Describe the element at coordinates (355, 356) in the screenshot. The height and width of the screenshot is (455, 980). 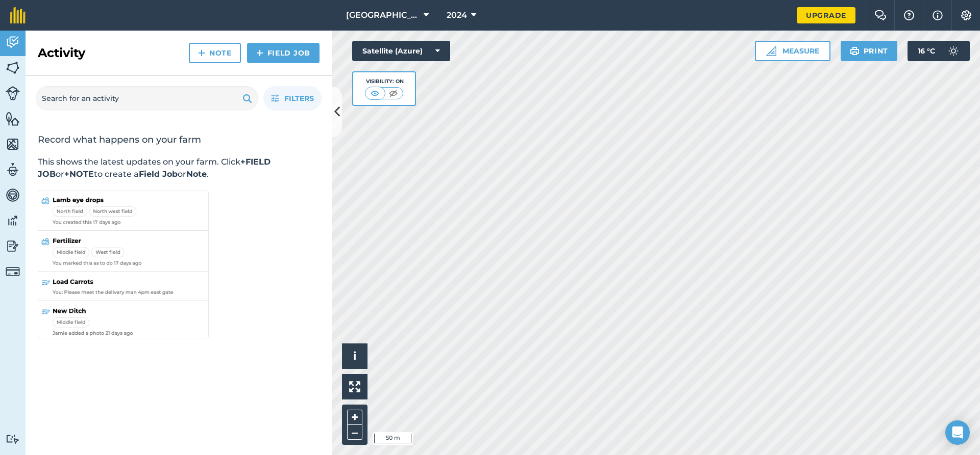
I see `span: i` at that location.